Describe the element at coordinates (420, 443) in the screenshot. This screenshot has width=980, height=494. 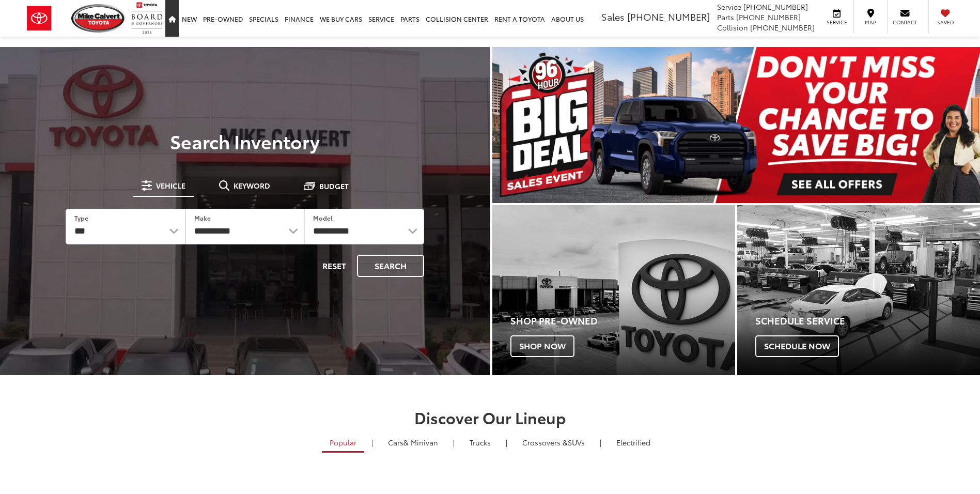
I see `span: & Minivan` at that location.